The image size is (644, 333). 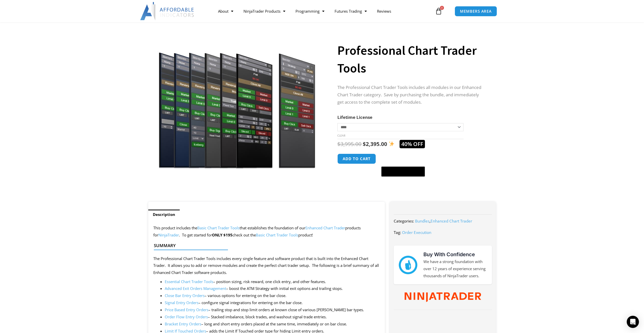 What do you see at coordinates (442, 8) in the screenshot?
I see `span: 0` at bounding box center [442, 8].